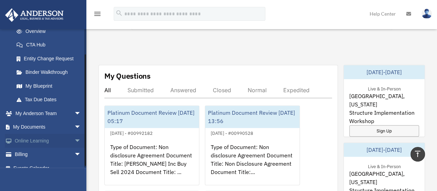 Image resolution: width=437 pixels, height=191 pixels. I want to click on div: Submitted, so click(141, 90).